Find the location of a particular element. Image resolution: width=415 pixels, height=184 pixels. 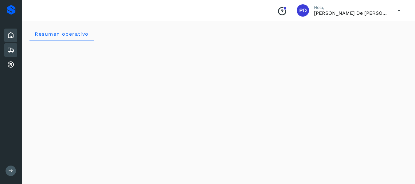

div: Inicio is located at coordinates (11, 35).